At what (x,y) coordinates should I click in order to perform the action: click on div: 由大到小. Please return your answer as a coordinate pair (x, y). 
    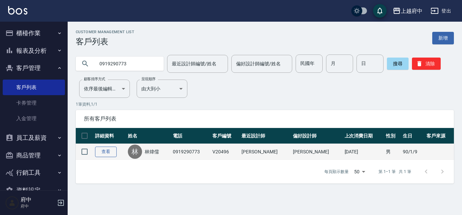
    Looking at the image, I should click on (162, 89).